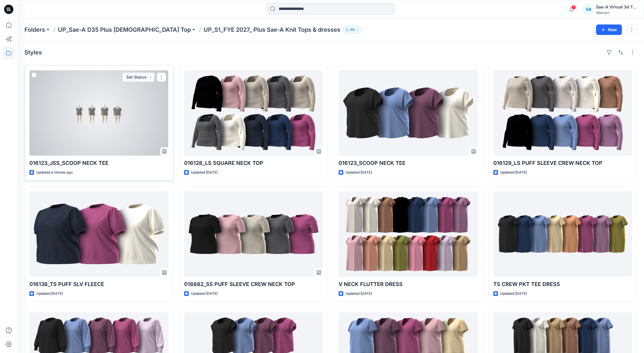 The image size is (644, 353). What do you see at coordinates (408, 233) in the screenshot?
I see `a: V NECK FLUTTER DRESS` at bounding box center [408, 233].